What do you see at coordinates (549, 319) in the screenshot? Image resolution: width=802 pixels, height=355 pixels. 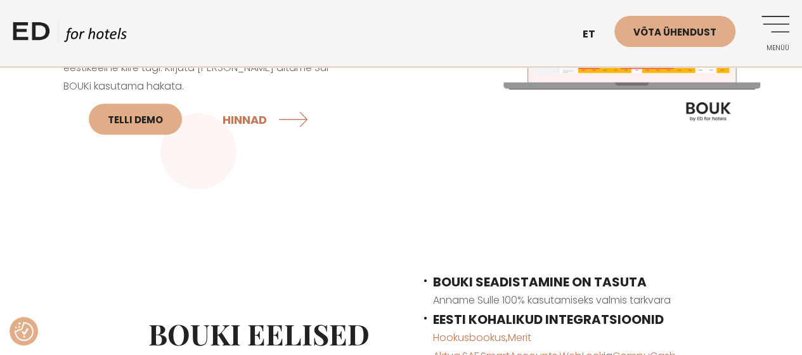 I see `span: EESTI KOHALIKUD INTEGRATSIOONID` at bounding box center [549, 319].